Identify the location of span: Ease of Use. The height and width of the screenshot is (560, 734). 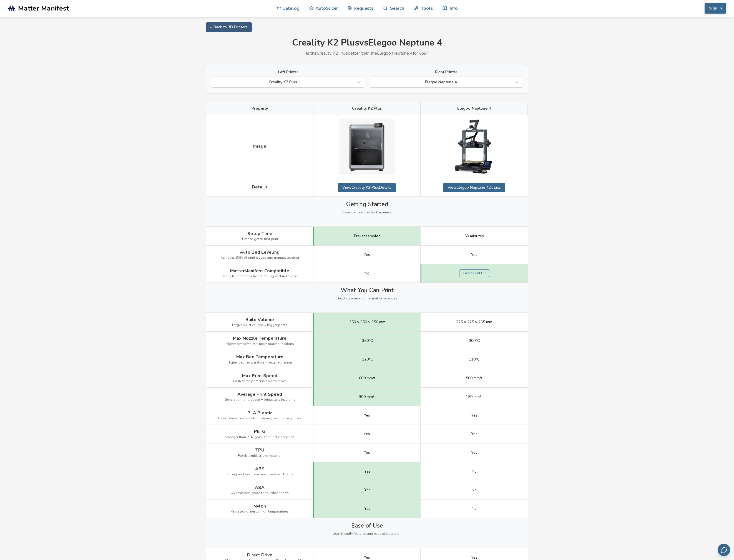
(367, 525).